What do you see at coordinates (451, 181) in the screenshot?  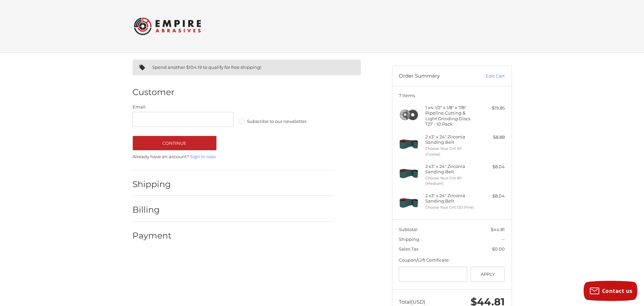 I see `li: Choose Your Grit 80 (Medium)` at bounding box center [451, 181].